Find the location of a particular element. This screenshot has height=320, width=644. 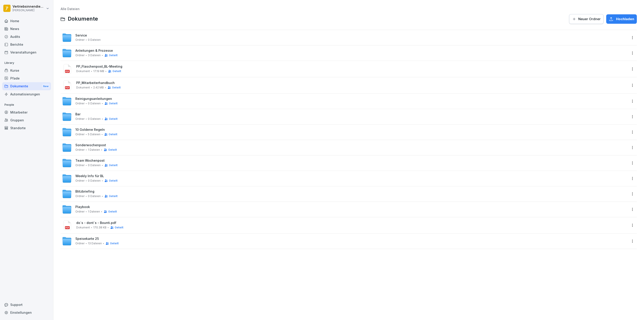

a: Kurse is located at coordinates (27, 70).